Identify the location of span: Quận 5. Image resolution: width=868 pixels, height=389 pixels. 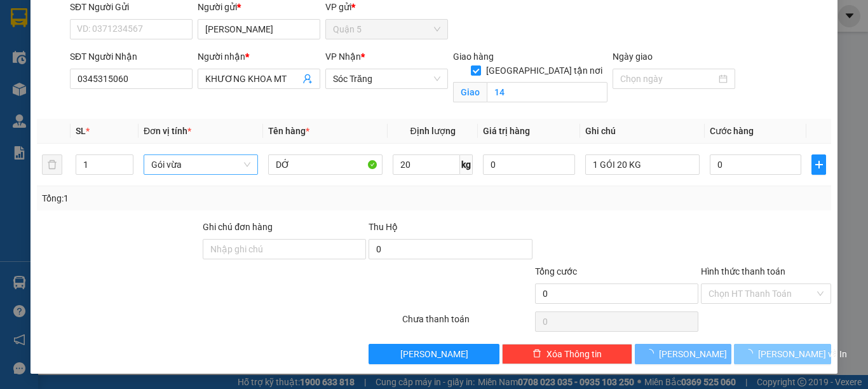
(386, 29).